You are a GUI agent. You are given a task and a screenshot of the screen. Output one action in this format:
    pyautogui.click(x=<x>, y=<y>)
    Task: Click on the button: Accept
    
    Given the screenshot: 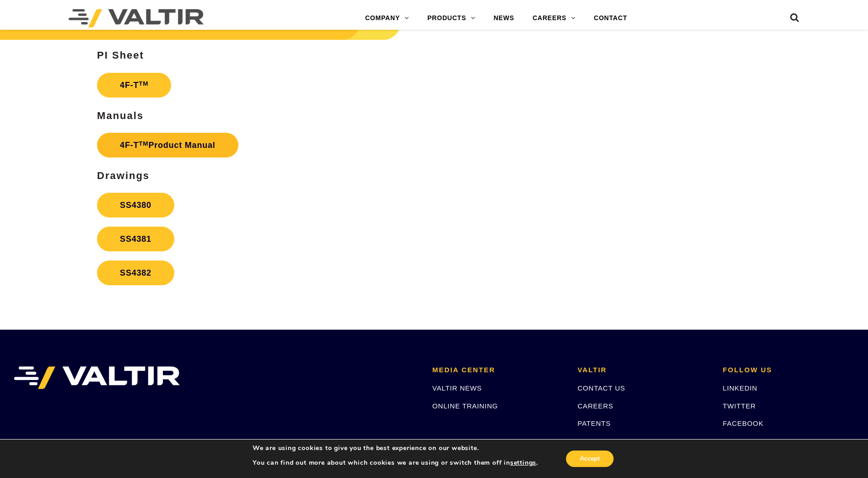 What is the action you would take?
    pyautogui.click(x=590, y=459)
    